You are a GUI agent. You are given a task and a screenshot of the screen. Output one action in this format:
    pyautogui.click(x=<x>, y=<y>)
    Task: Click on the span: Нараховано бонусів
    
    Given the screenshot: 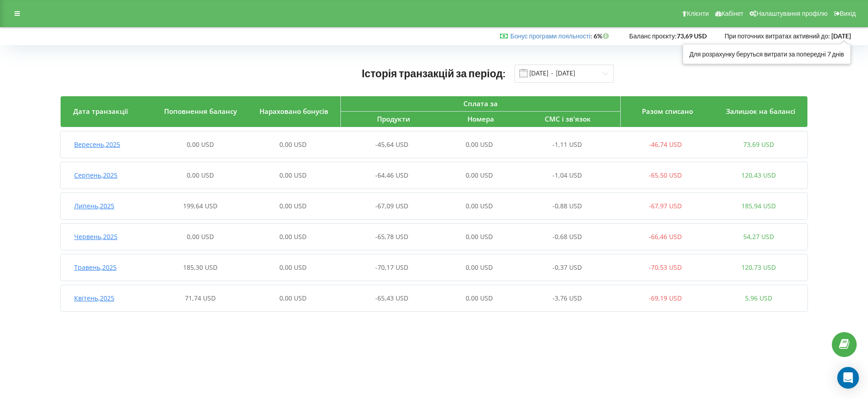 What is the action you would take?
    pyautogui.click(x=294, y=111)
    